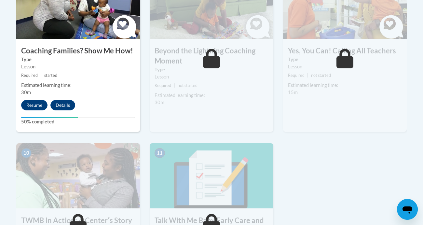  What do you see at coordinates (78, 122) in the screenshot?
I see `label: 50% completed` at bounding box center [78, 122].